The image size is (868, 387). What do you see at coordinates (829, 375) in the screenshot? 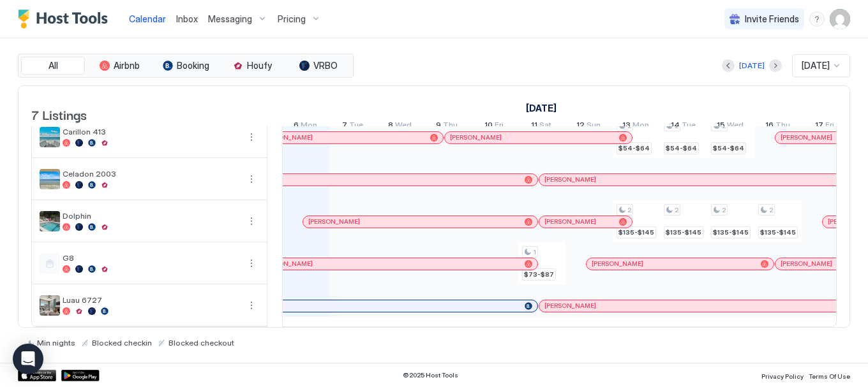
I see `a: Terms Of Use` at bounding box center [829, 375].